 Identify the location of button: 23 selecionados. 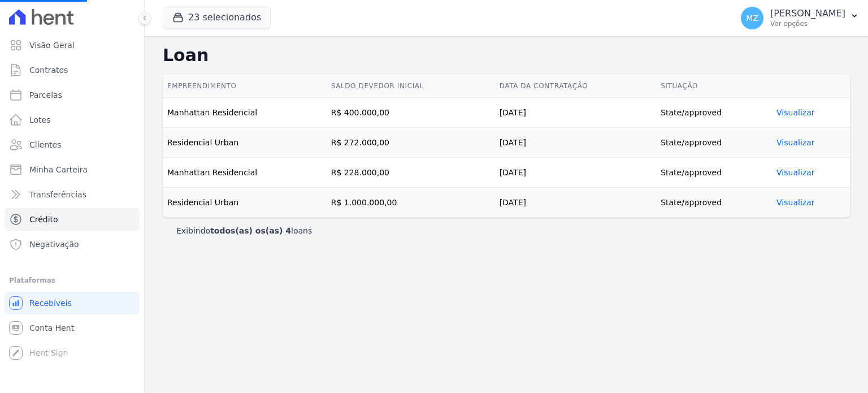
(217, 18).